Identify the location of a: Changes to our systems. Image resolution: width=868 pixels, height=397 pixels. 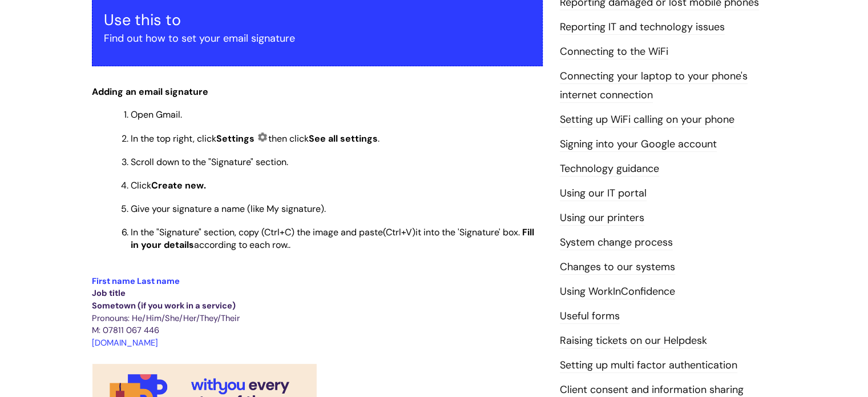
(618, 267).